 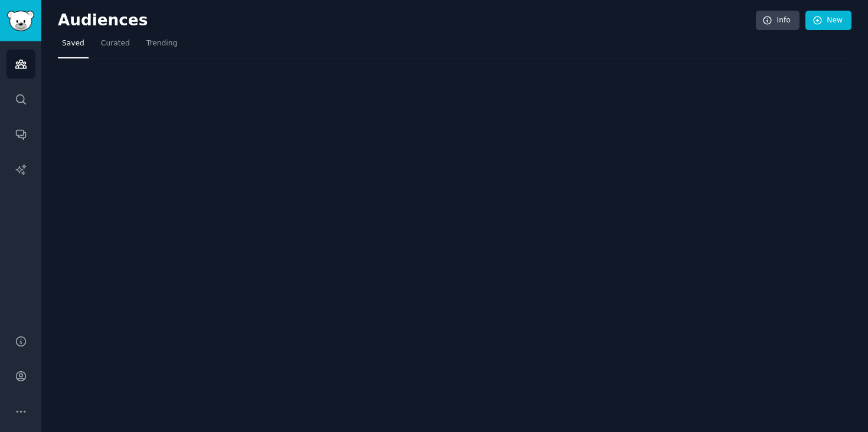 I want to click on a: New, so click(x=828, y=21).